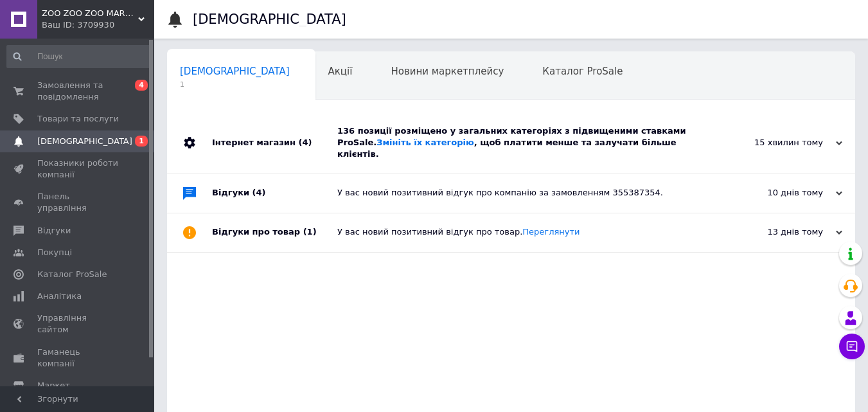 This screenshot has height=412, width=868. I want to click on div: 13 днів тому, so click(778, 232).